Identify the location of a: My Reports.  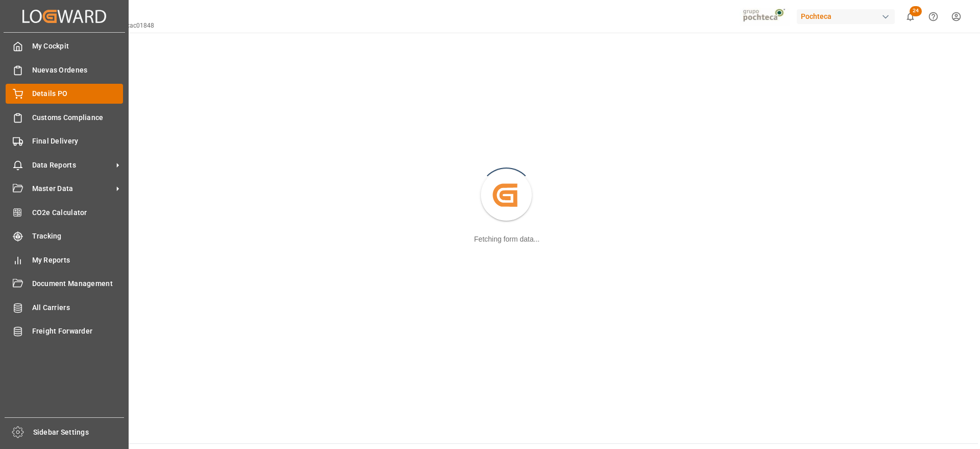
(65, 260).